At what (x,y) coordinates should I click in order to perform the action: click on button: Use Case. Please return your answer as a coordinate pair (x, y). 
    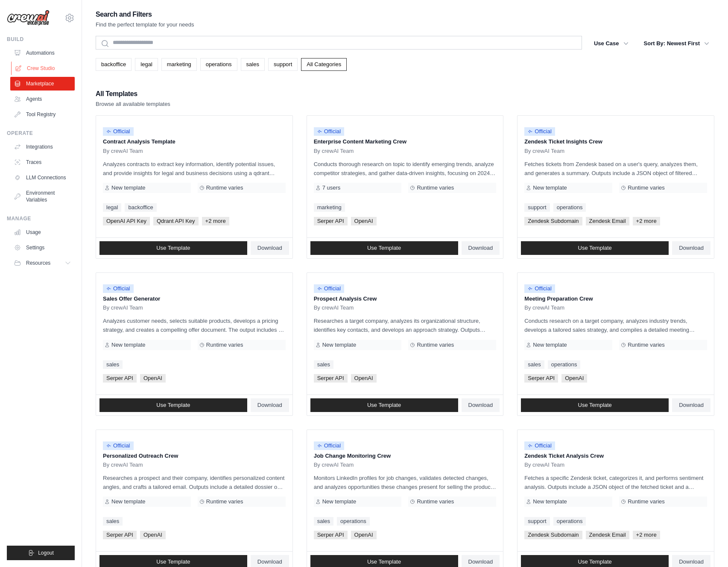
    Looking at the image, I should click on (611, 43).